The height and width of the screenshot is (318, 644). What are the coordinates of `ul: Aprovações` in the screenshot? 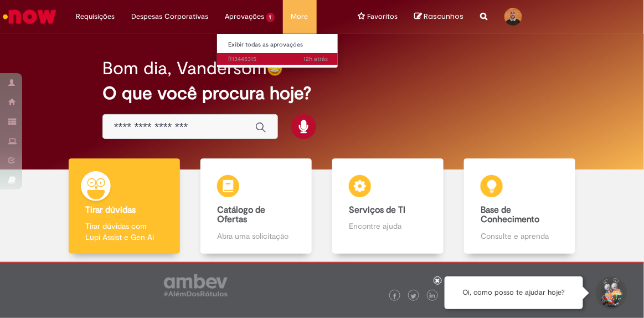 It's located at (278, 50).